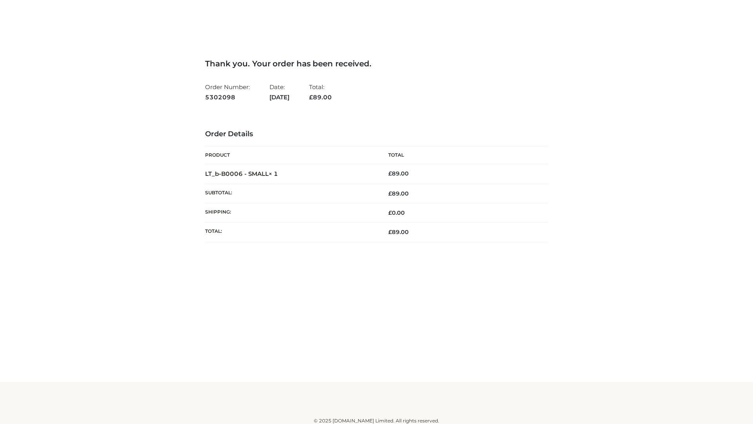 This screenshot has height=424, width=753. Describe the element at coordinates (377, 64) in the screenshot. I see `h3: Thank you. Your order has been received.` at that location.